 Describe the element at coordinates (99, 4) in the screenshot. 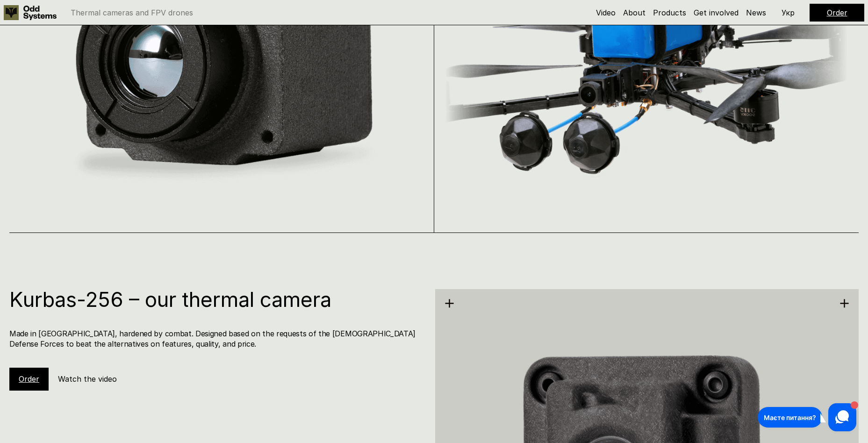

I see `i: 1` at that location.